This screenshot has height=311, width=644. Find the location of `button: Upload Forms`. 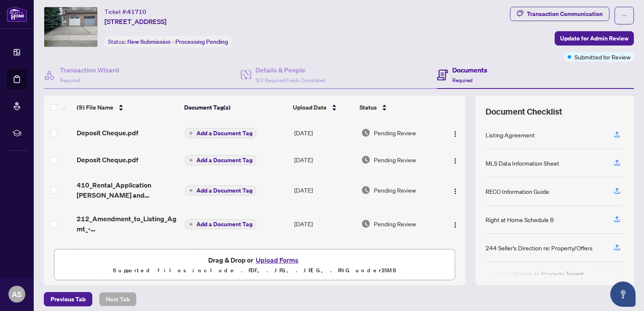

button: Upload Forms is located at coordinates (277, 260).